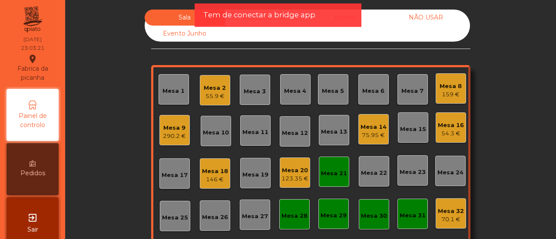 Image resolution: width=556 pixels, height=239 pixels. What do you see at coordinates (33, 230) in the screenshot?
I see `span: Sair` at bounding box center [33, 230].